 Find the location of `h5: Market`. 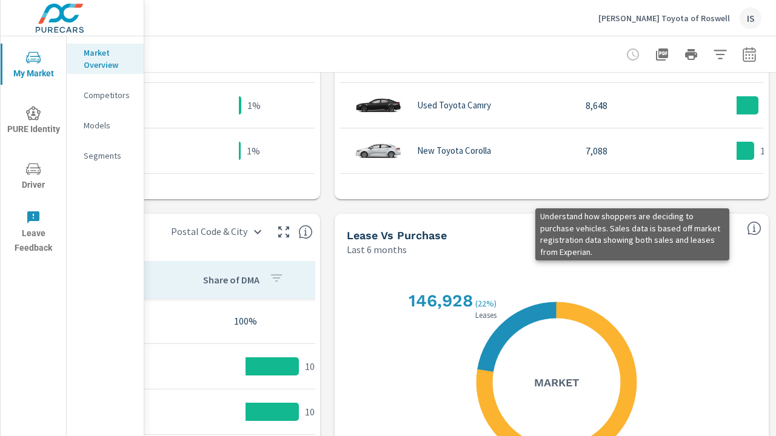

h5: Market is located at coordinates (556, 382).